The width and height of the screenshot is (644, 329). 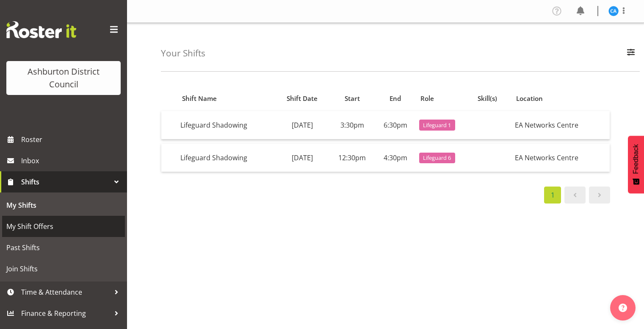 I want to click on td: 6:30pm, so click(x=396, y=125).